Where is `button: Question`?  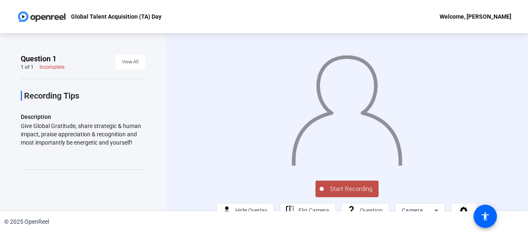
button: Question is located at coordinates (365, 211).